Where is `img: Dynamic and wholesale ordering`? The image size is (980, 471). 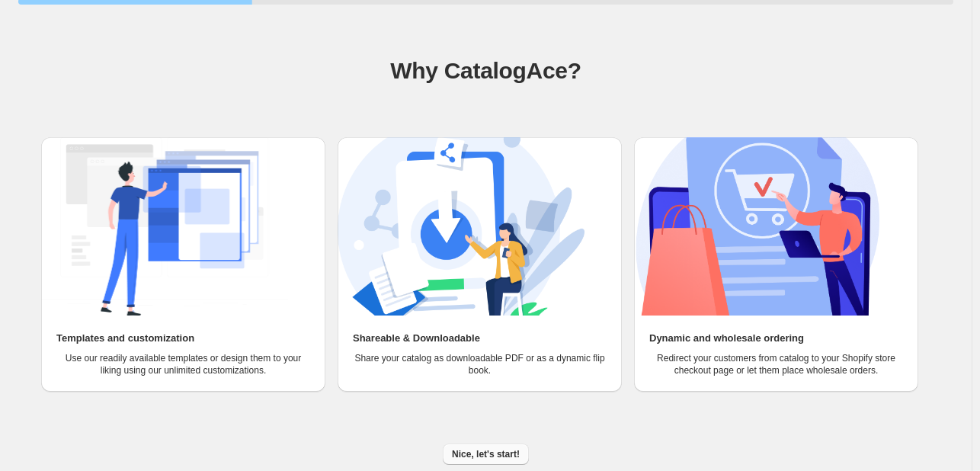
img: Dynamic and wholesale ordering is located at coordinates (757, 227).